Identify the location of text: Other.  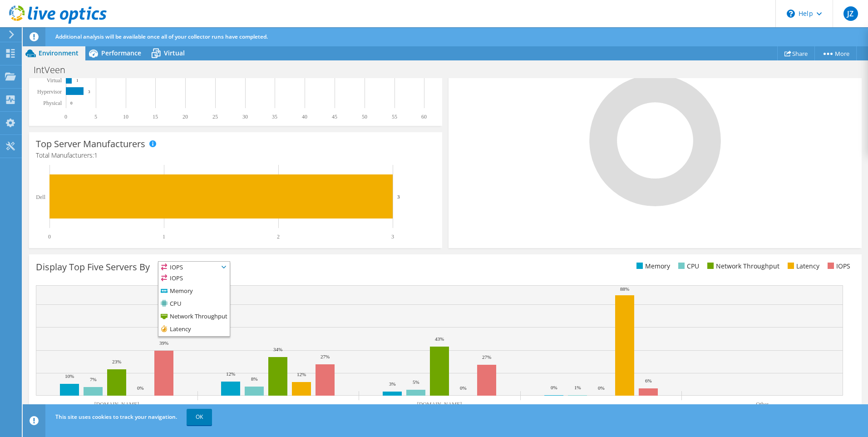
(762, 404).